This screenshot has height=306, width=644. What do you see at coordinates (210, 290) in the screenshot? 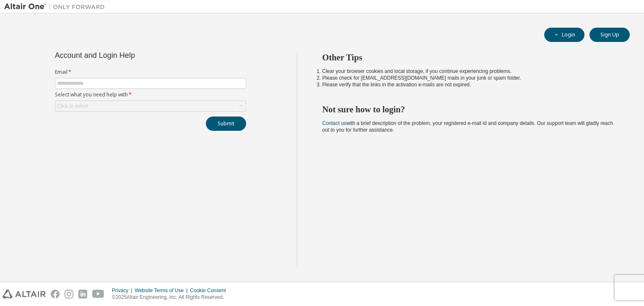
I see `div: Cookie Consent` at bounding box center [210, 290].